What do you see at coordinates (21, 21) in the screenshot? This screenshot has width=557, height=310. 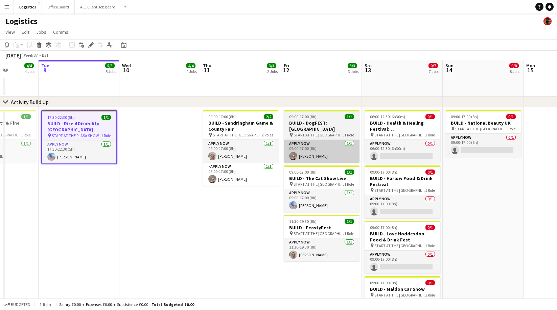 I see `h1: Logistics` at bounding box center [21, 21].